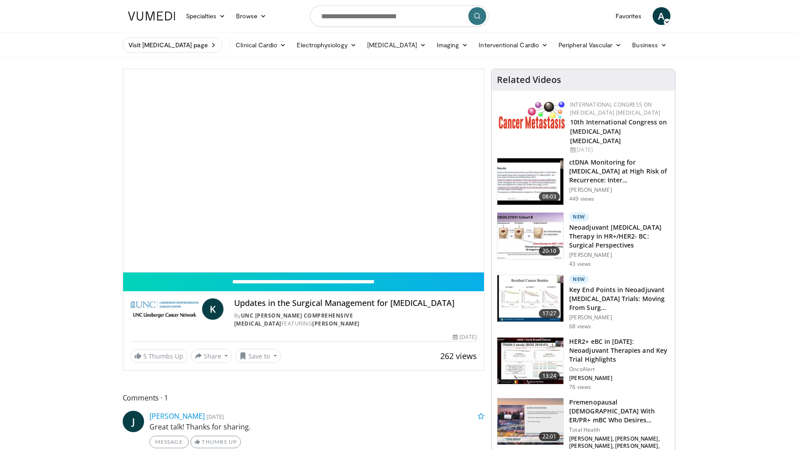 This screenshot has height=450, width=798. Describe the element at coordinates (650, 45) in the screenshot. I see `a: Business` at that location.